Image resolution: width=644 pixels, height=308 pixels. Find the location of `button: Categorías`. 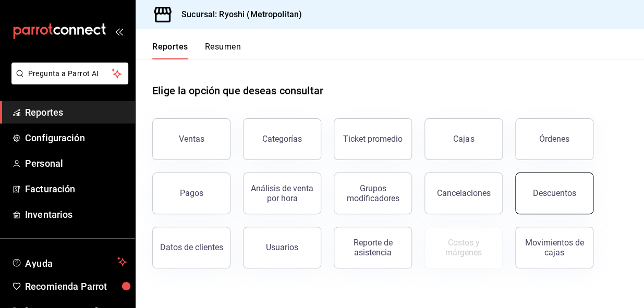

button: Categorías is located at coordinates (282, 139).